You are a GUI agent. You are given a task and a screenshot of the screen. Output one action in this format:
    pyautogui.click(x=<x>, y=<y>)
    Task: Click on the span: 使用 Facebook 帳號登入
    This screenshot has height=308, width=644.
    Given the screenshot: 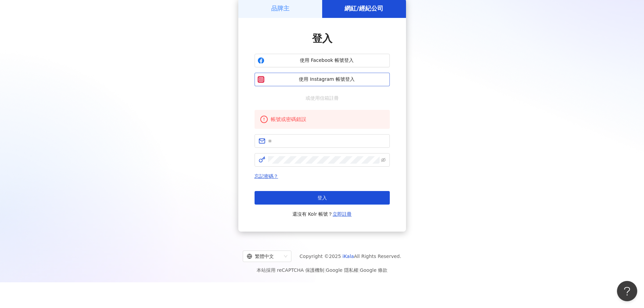 What is the action you would take?
    pyautogui.click(x=327, y=61)
    